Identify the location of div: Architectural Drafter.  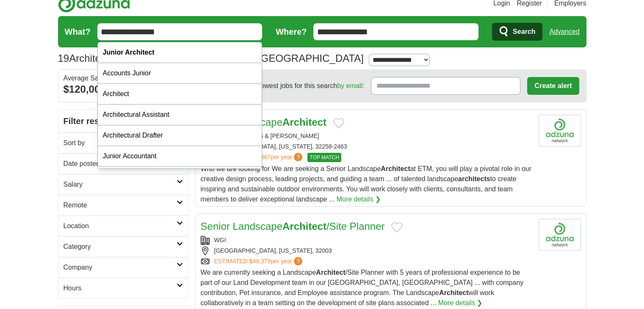
(180, 135).